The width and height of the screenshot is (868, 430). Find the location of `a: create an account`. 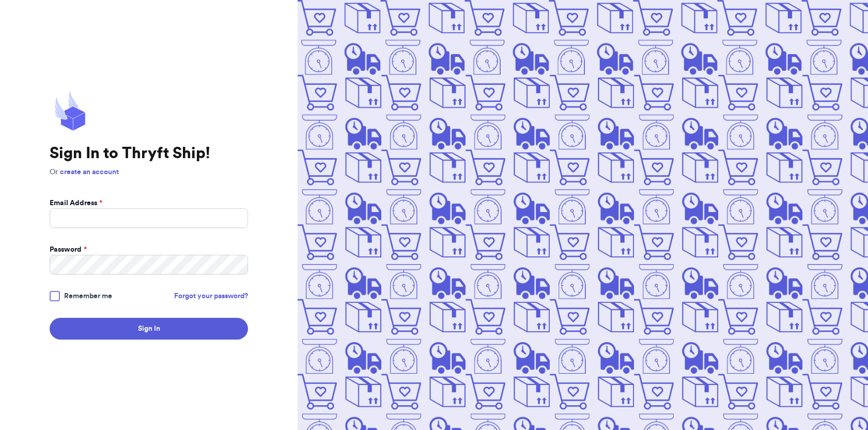

a: create an account is located at coordinates (89, 172).